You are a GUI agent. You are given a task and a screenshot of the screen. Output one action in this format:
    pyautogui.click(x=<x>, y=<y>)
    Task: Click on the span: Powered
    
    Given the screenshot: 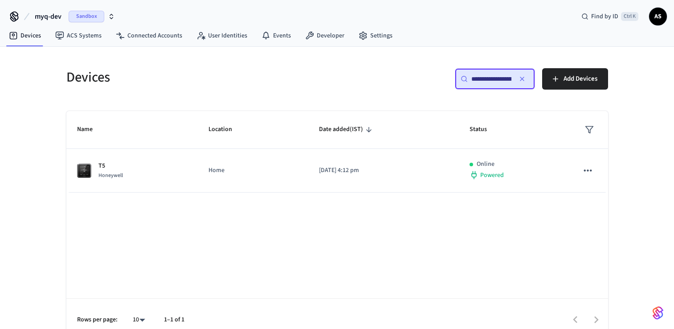 What is the action you would take?
    pyautogui.click(x=492, y=175)
    